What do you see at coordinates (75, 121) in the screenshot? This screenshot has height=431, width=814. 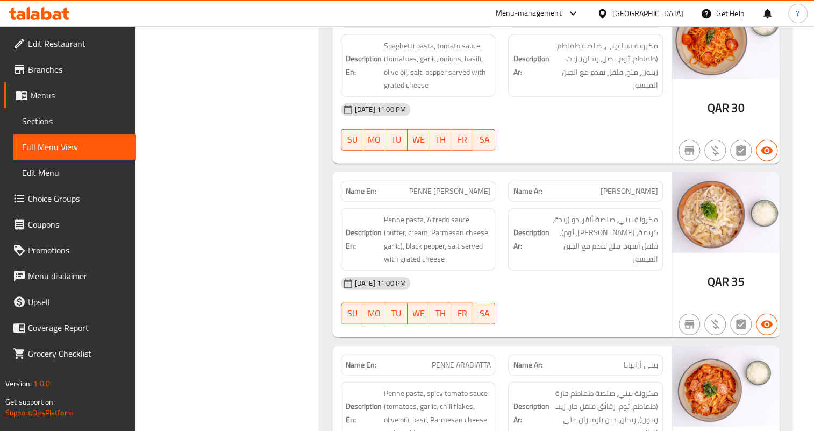 I see `a: Sections` at bounding box center [75, 121].